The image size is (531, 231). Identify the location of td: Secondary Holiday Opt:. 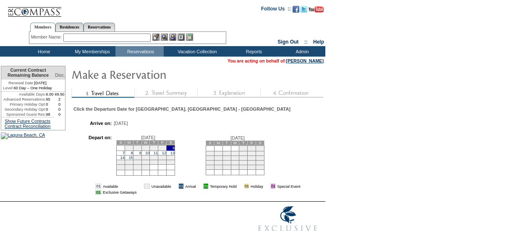
(24, 110).